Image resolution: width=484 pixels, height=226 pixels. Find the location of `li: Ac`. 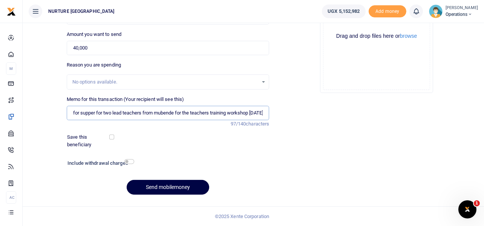

li: Ac is located at coordinates (11, 197).